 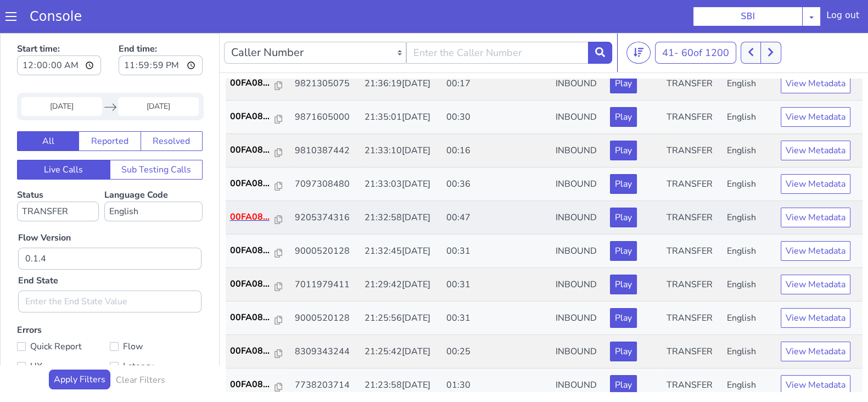 I want to click on td: 00:17, so click(x=496, y=51).